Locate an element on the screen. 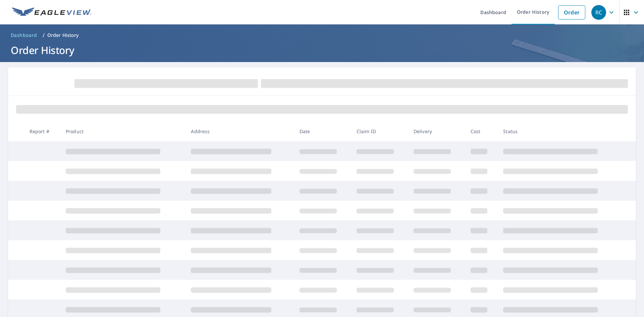 The image size is (644, 317). th: Status is located at coordinates (560, 131).